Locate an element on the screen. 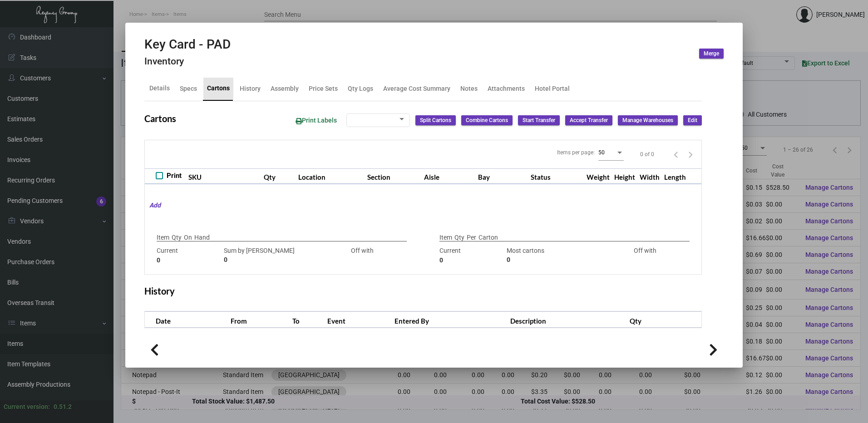 Image resolution: width=868 pixels, height=423 pixels. th: Section is located at coordinates (393, 176).